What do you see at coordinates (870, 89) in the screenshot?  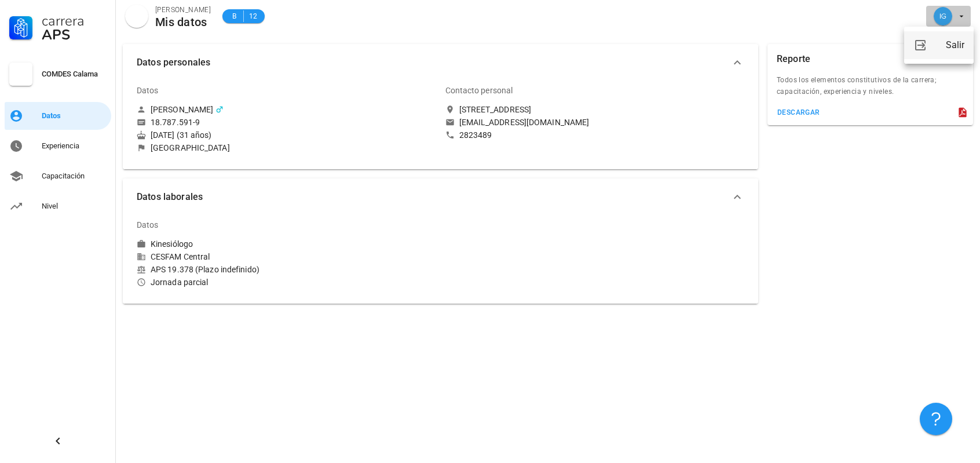 I see `div: Todos los elementos constitutivos de la carrera; capacitación, experiencia y niveles.` at bounding box center [870, 89].